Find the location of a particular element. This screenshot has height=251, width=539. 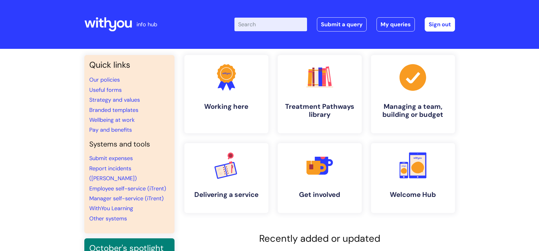

a: Treatment Pathways library is located at coordinates (320, 94).